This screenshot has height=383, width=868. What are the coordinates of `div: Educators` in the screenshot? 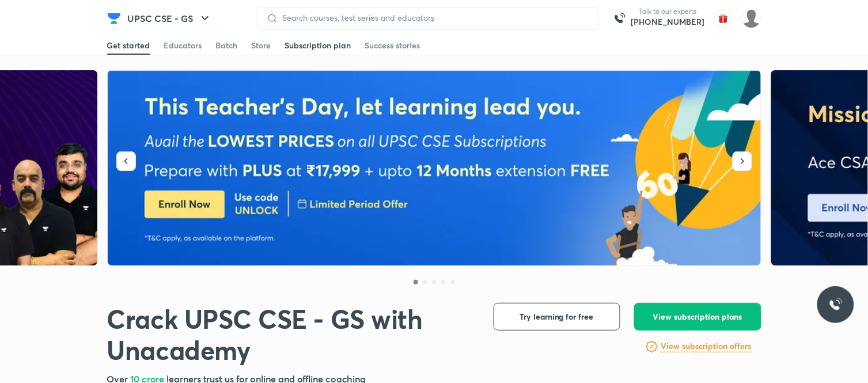 It's located at (183, 45).